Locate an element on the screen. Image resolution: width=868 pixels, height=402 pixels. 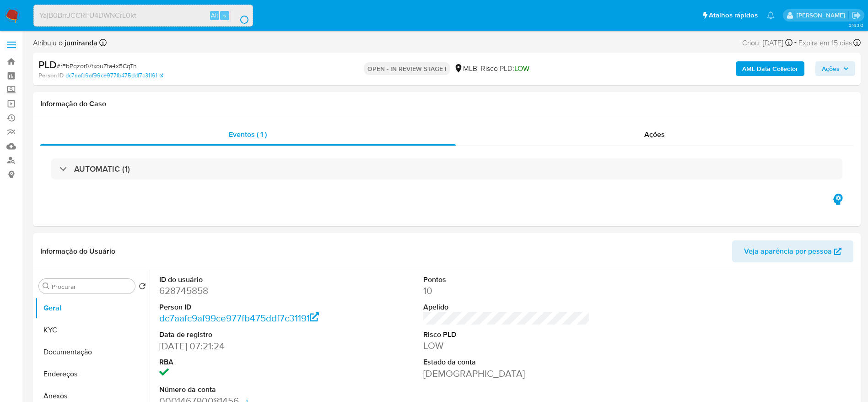
span: Atribuiu o is located at coordinates (65, 43).